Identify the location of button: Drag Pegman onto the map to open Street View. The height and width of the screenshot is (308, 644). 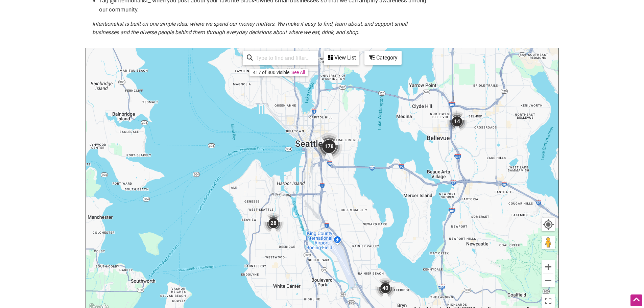
(548, 242).